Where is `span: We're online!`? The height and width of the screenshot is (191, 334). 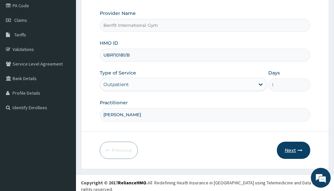 span: We're online! is located at coordinates (65, 88).